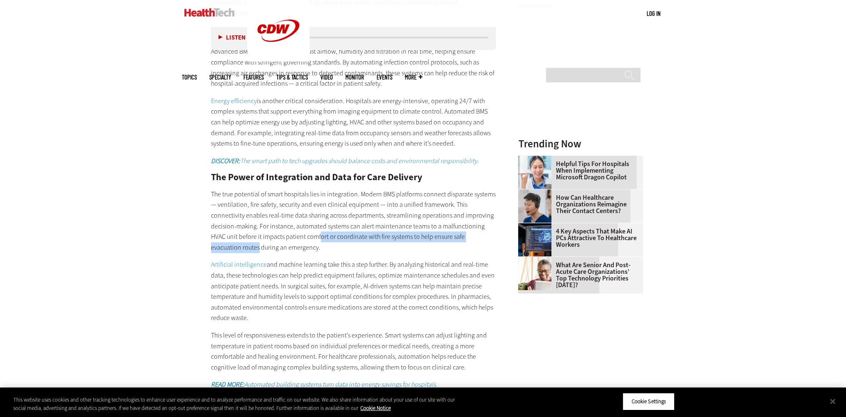 Image resolution: width=846 pixels, height=417 pixels. What do you see at coordinates (239, 404) in the screenshot?
I see `div: This website uses cookies and other tracking technologies to enhance user experience and to analy...` at bounding box center [239, 404].